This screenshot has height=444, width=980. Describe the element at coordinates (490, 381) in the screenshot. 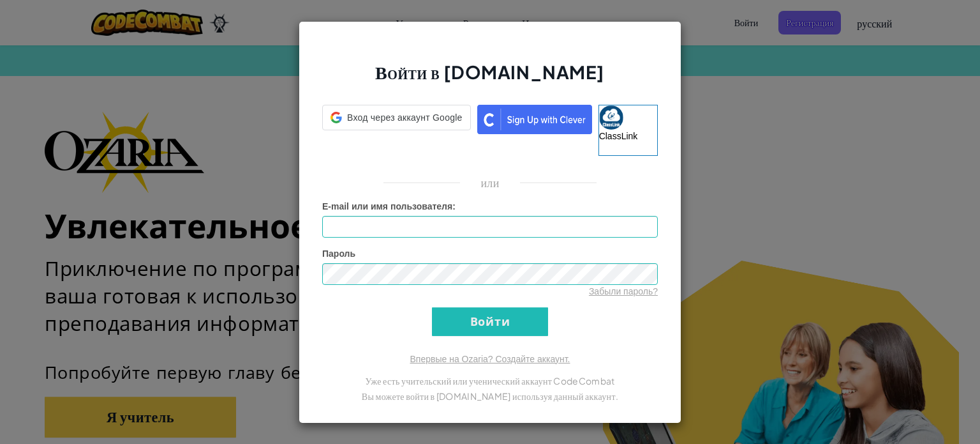

I see `p: Уже есть учительский или ученический аккаунт CodeCombat` at that location.